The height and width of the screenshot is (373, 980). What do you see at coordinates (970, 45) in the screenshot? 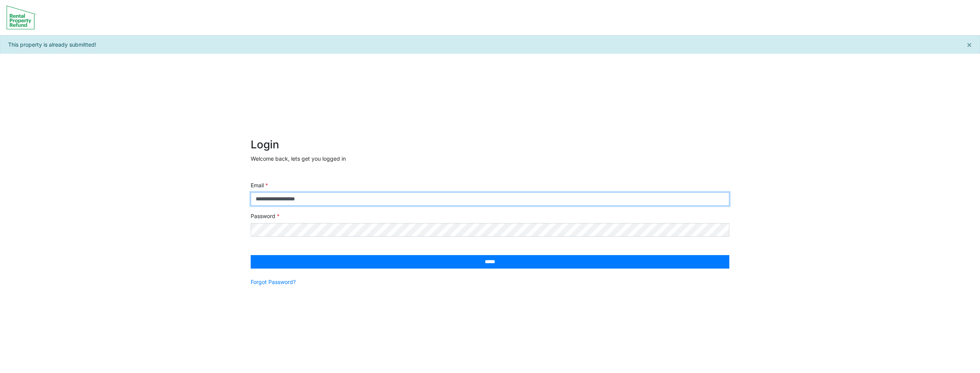
I see `button: Close` at bounding box center [970, 45].